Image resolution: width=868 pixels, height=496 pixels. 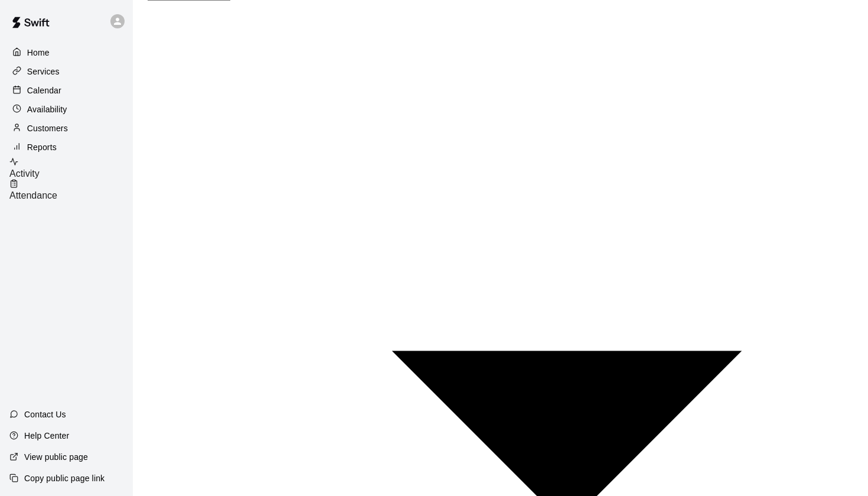 What do you see at coordinates (71, 168) in the screenshot?
I see `a: Activity` at bounding box center [71, 168].